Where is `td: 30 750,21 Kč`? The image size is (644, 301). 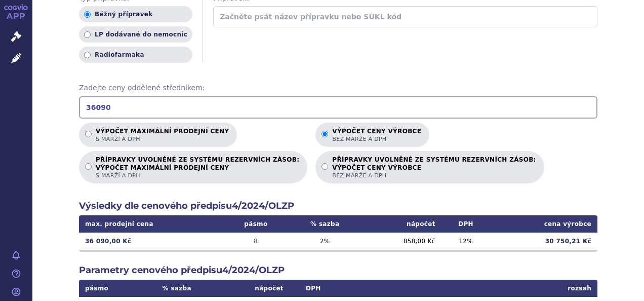 td: 30 750,21 Kč is located at coordinates (543, 241).